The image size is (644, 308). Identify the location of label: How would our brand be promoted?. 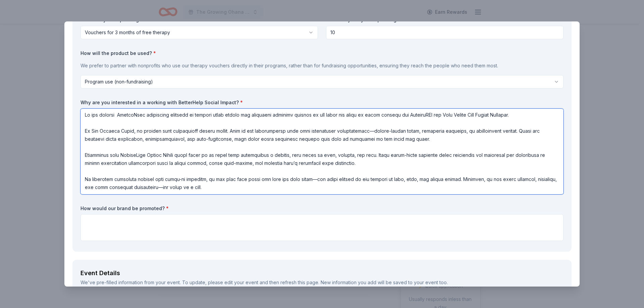
(322, 209).